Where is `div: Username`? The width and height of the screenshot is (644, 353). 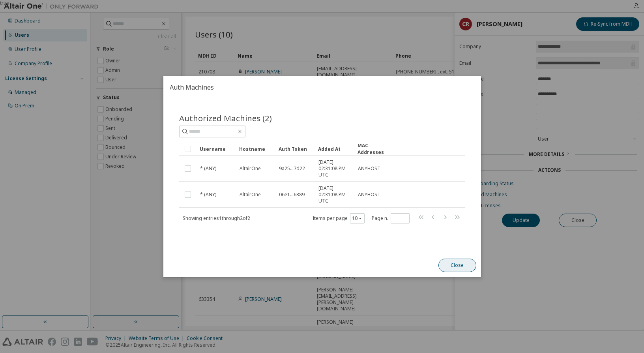
div: Username is located at coordinates (216, 149).